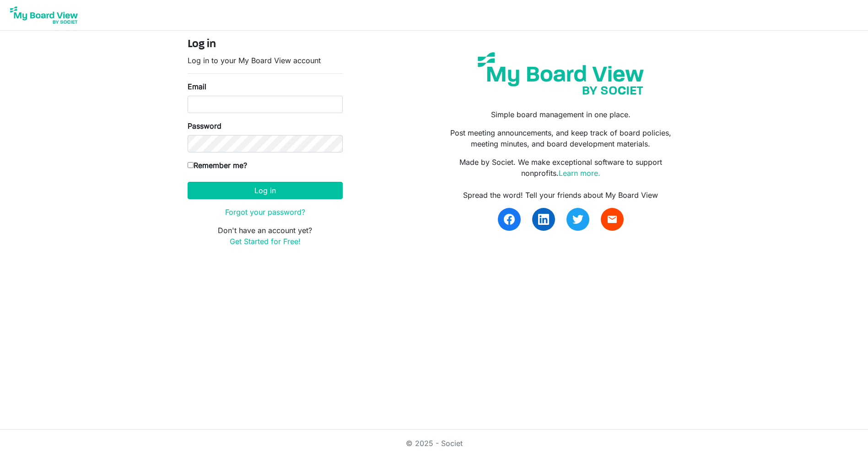 The image size is (868, 457). I want to click on label: Password, so click(204, 126).